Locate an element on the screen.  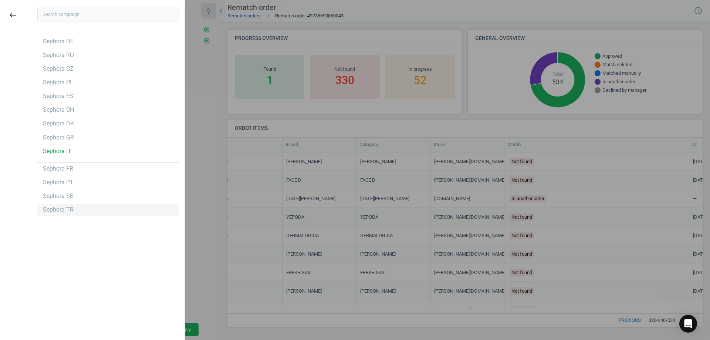
input: Search campaign is located at coordinates (108, 14).